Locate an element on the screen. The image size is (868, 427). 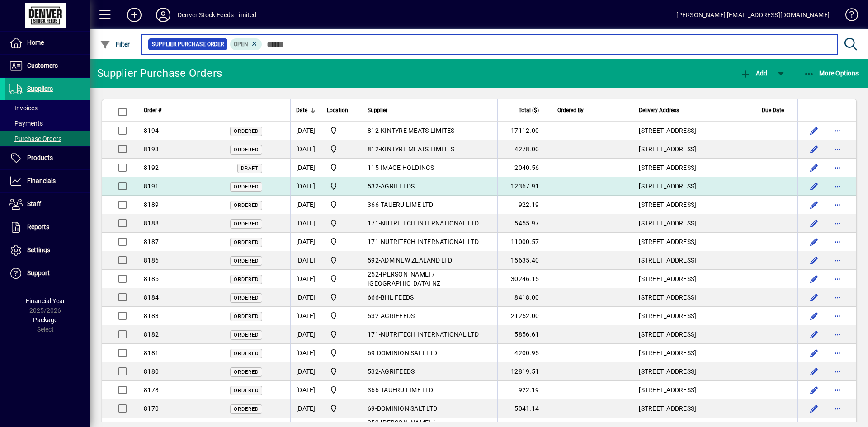
span: Invoices is located at coordinates (23, 108).